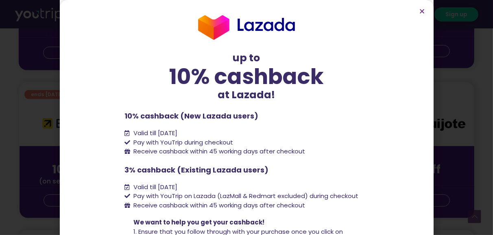 The height and width of the screenshot is (235, 493). What do you see at coordinates (422, 11) in the screenshot?
I see `a: Close` at bounding box center [422, 11].